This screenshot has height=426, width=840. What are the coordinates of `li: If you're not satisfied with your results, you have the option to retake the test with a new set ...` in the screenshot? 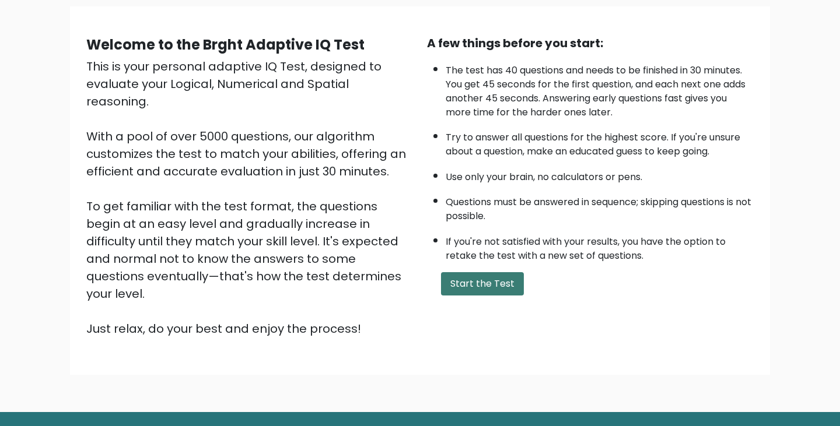 It's located at (599, 246).